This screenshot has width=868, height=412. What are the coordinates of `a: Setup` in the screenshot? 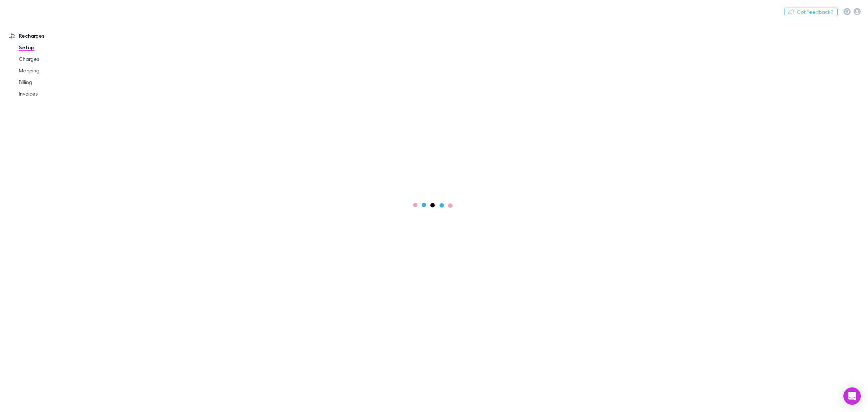 It's located at (57, 47).